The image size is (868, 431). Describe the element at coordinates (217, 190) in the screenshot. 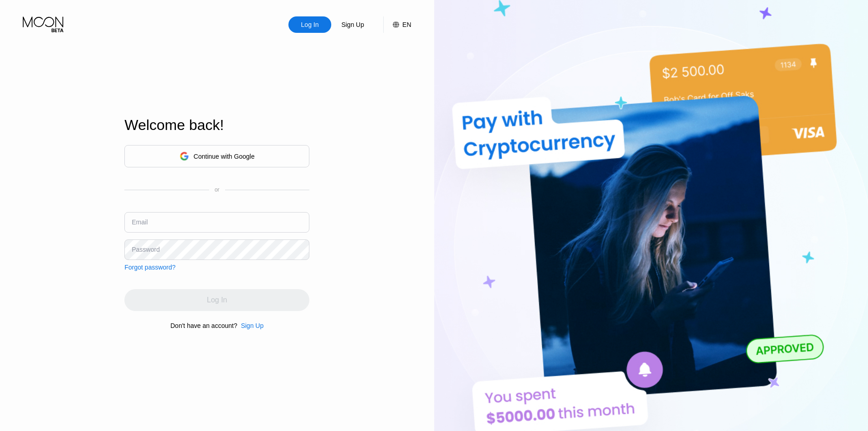

I see `div: or` at that location.